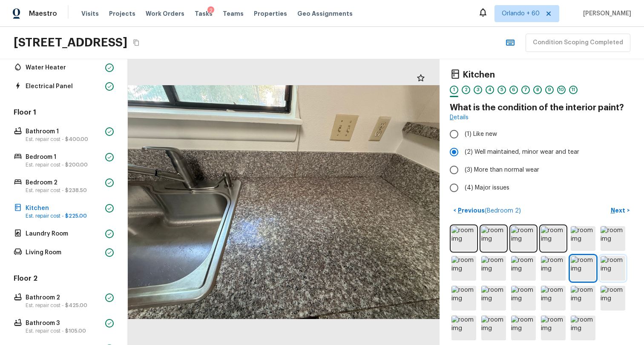  Describe the element at coordinates (325, 14) in the screenshot. I see `span: Geo Assignments` at that location.